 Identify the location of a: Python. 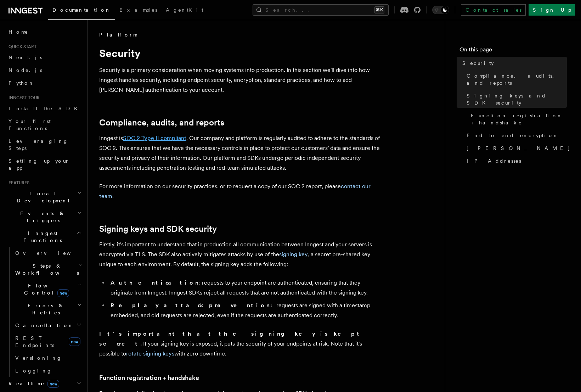
(45, 83).